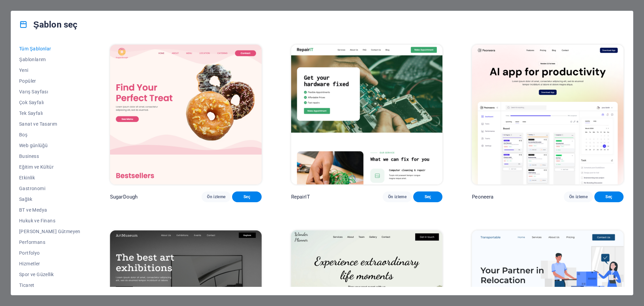 The width and height of the screenshot is (644, 306). What do you see at coordinates (50, 81) in the screenshot?
I see `span: Popüler` at bounding box center [50, 81].